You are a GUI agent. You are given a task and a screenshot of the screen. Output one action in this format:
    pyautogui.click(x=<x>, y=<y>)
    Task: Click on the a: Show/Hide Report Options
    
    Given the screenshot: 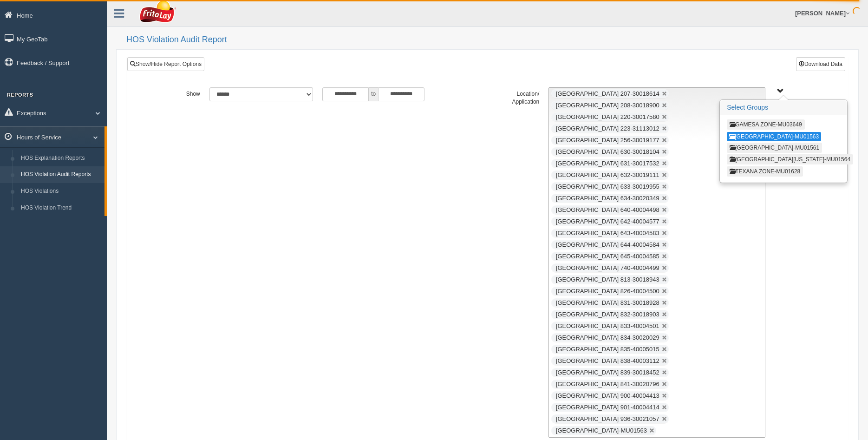 What is the action you would take?
    pyautogui.click(x=166, y=64)
    